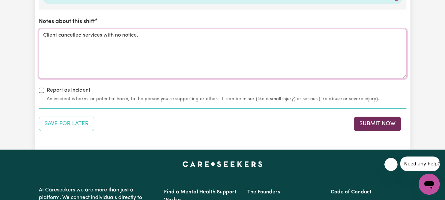 This screenshot has height=200, width=445. What do you see at coordinates (67, 124) in the screenshot?
I see `button: Save your job report` at bounding box center [67, 124].